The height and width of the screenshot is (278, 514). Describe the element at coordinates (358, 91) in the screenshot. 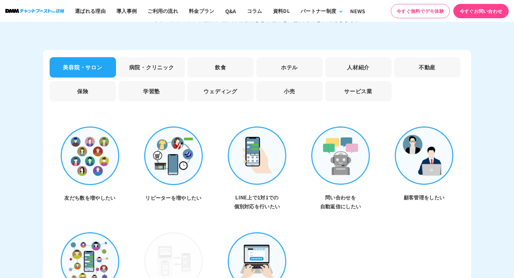

I see `li: サービス業` at that location.